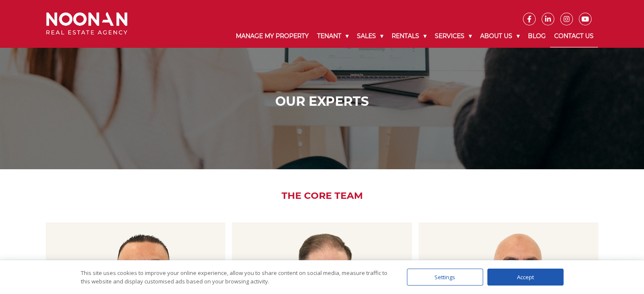 The height and width of the screenshot is (294, 644). What do you see at coordinates (87, 23) in the screenshot?
I see `img: Noonan Real Estate Agency` at bounding box center [87, 23].